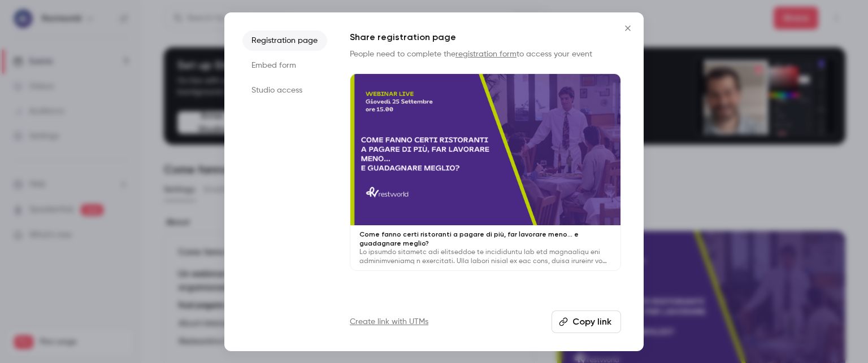  Describe the element at coordinates (485, 257) in the screenshot. I see `p: Lo ipsumdo sitametc adi elitseddoe te incididuntu lab etd magnaaliqu eni adminimveniamq n exercit...` at that location.